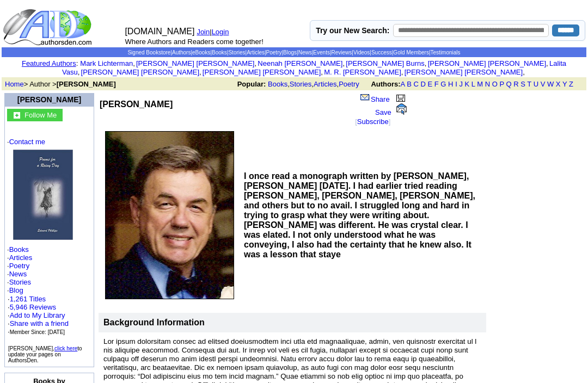  What do you see at coordinates (558, 84) in the screenshot?
I see `a: X` at bounding box center [558, 84].